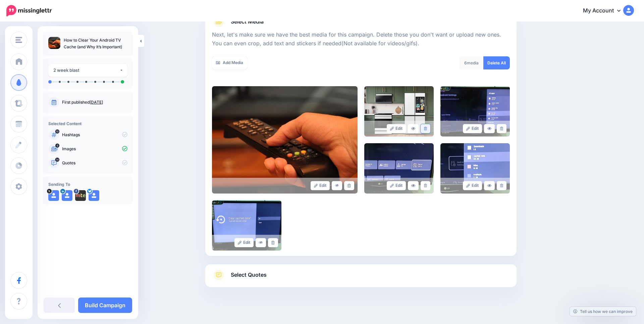 The image size is (644, 324). What do you see at coordinates (57, 131) in the screenshot?
I see `span: 10` at bounding box center [57, 131].